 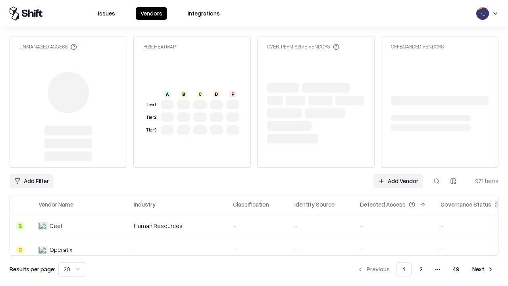 What do you see at coordinates (233, 94) in the screenshot?
I see `div: F` at bounding box center [233, 94].